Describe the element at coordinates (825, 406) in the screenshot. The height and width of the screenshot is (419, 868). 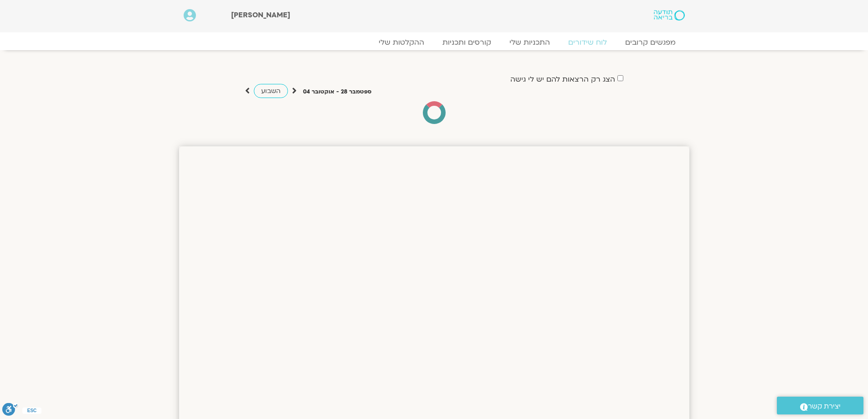
I see `span: יצירת קשר` at that location.